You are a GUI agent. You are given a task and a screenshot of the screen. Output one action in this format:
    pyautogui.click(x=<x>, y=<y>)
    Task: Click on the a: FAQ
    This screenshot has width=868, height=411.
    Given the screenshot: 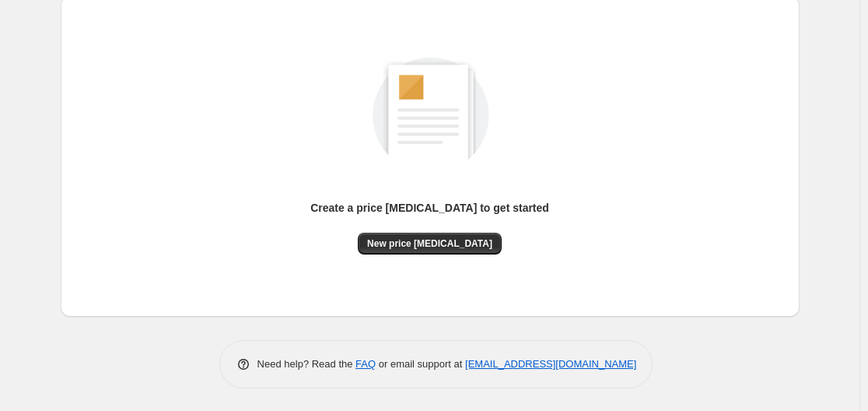 What is the action you would take?
    pyautogui.click(x=366, y=363)
    